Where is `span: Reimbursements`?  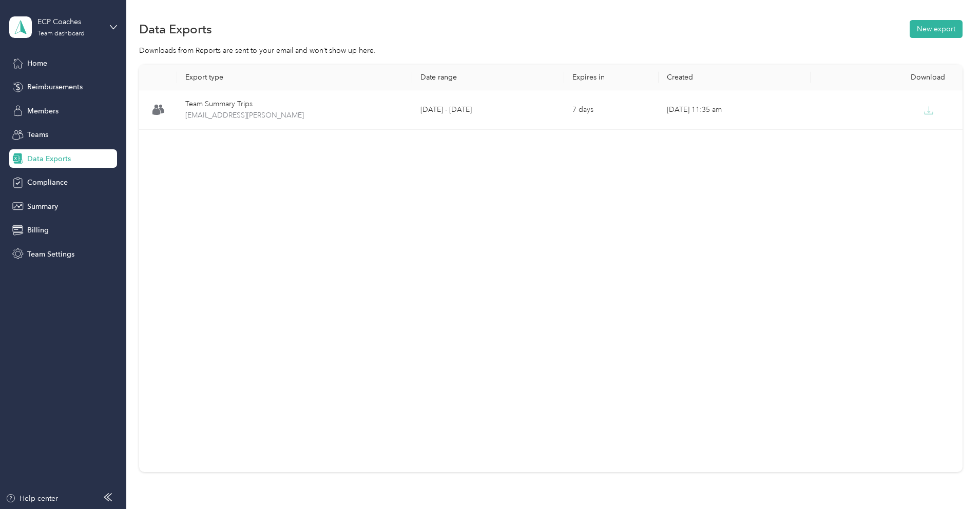
span: Reimbursements is located at coordinates (55, 87).